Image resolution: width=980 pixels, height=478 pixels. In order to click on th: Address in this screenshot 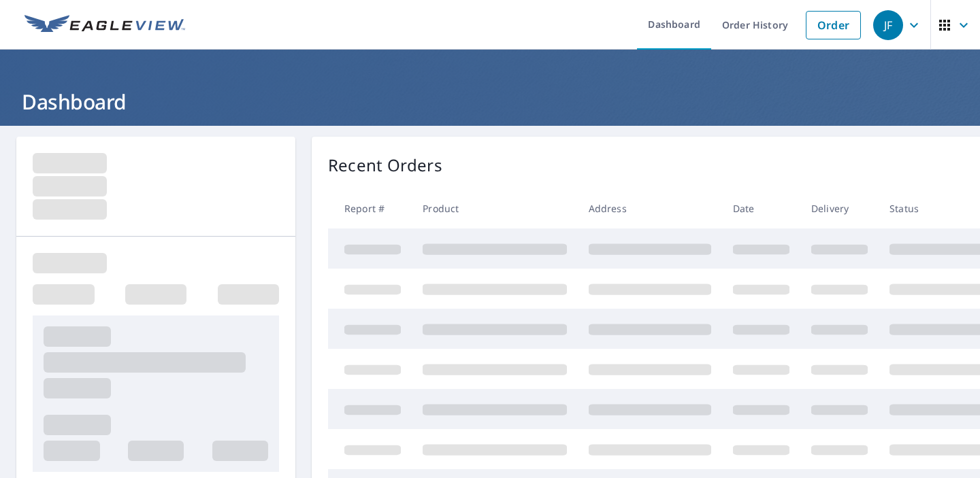, I will do `click(650, 208)`.